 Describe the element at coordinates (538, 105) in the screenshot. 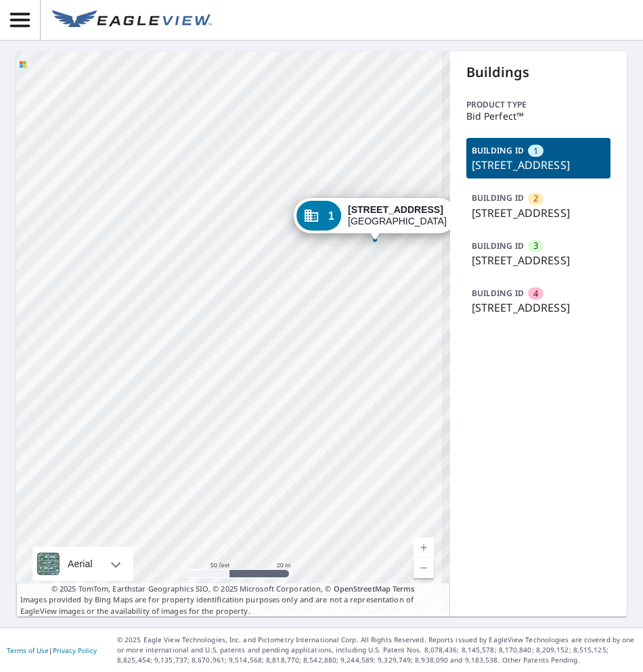

I see `p: Product type` at that location.